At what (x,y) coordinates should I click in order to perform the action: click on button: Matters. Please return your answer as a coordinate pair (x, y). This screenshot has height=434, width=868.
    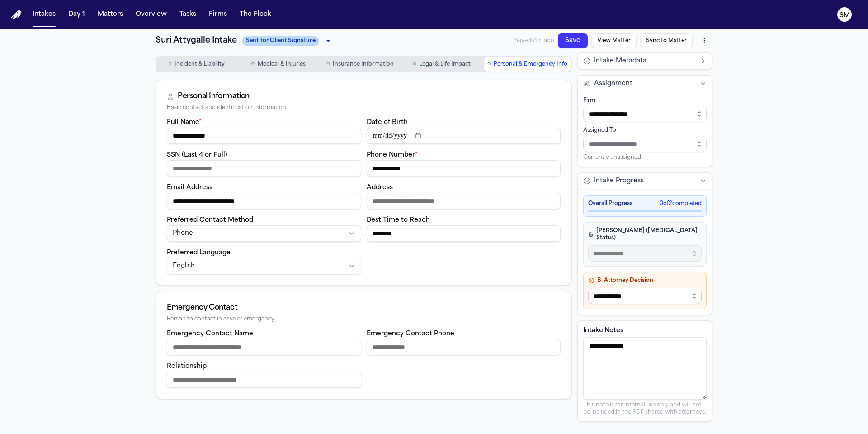
    Looking at the image, I should click on (110, 15).